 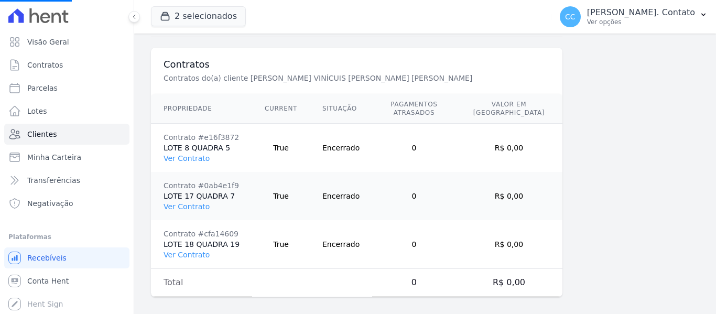 What do you see at coordinates (67, 180) in the screenshot?
I see `a: Transferências` at bounding box center [67, 180].